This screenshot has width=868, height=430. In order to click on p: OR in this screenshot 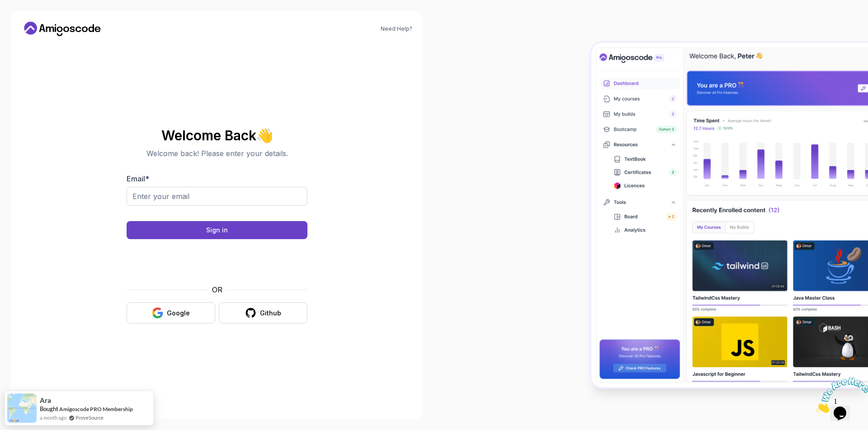, I will do `click(217, 290)`.